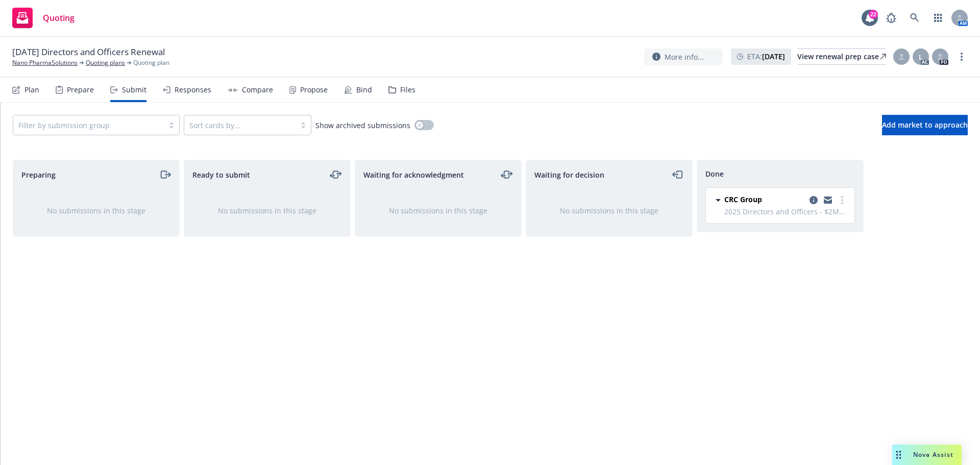 Image resolution: width=980 pixels, height=465 pixels. I want to click on div: Files, so click(407, 90).